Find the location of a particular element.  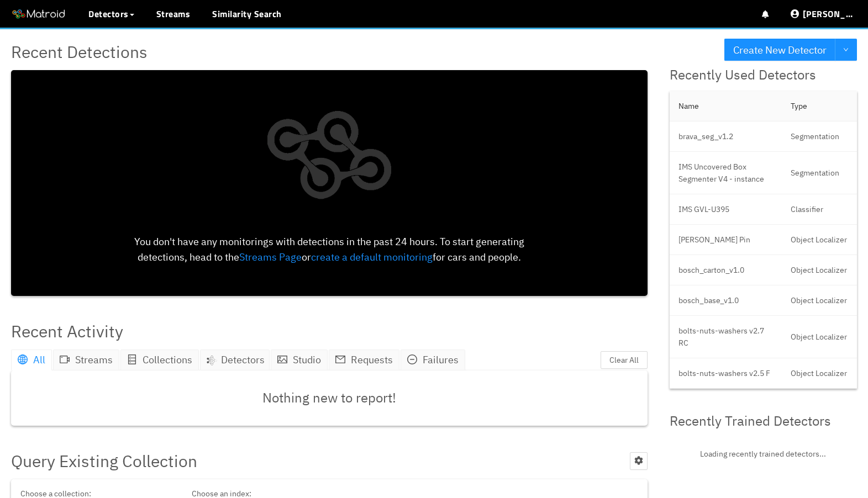

span: video-camera is located at coordinates (64, 359).